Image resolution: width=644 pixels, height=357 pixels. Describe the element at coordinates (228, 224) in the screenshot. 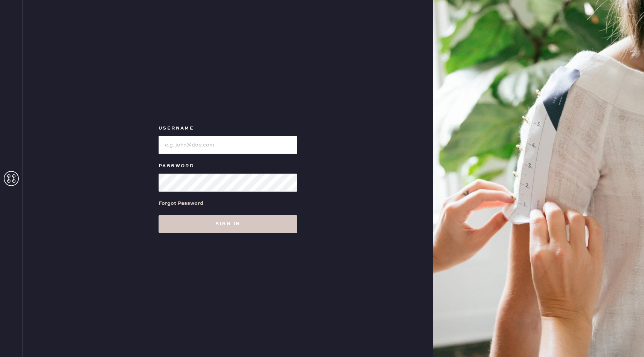

I see `button: Sign in` at that location.